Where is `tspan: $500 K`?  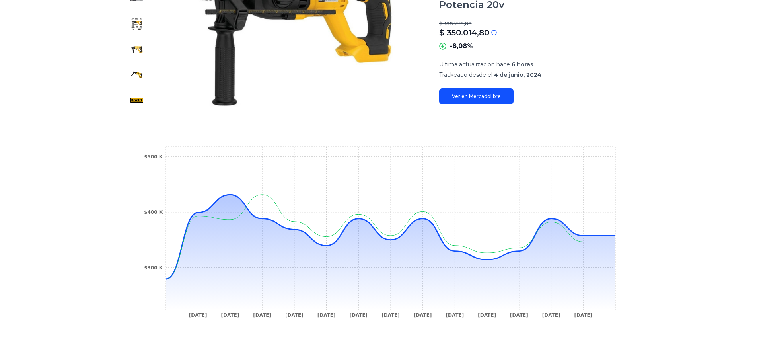
tspan: $500 K is located at coordinates (154, 157).